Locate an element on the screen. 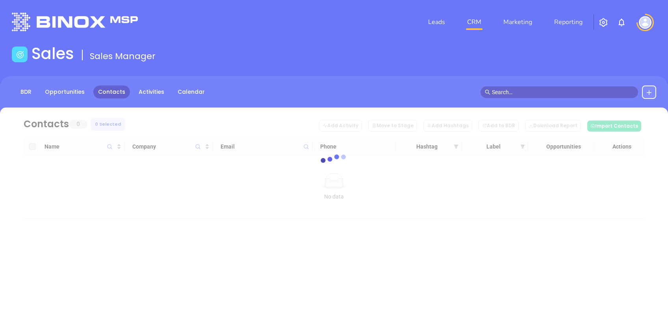 The width and height of the screenshot is (668, 312). a: Marketing is located at coordinates (518, 22).